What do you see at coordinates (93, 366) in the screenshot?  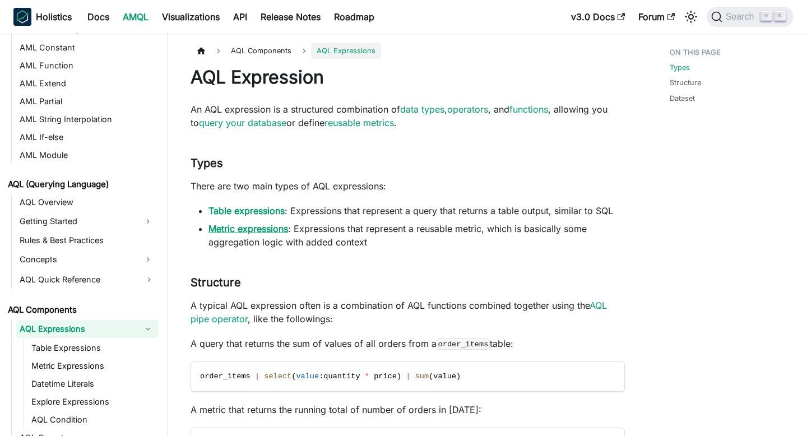 I see `a: Metric Expressions` at bounding box center [93, 366].